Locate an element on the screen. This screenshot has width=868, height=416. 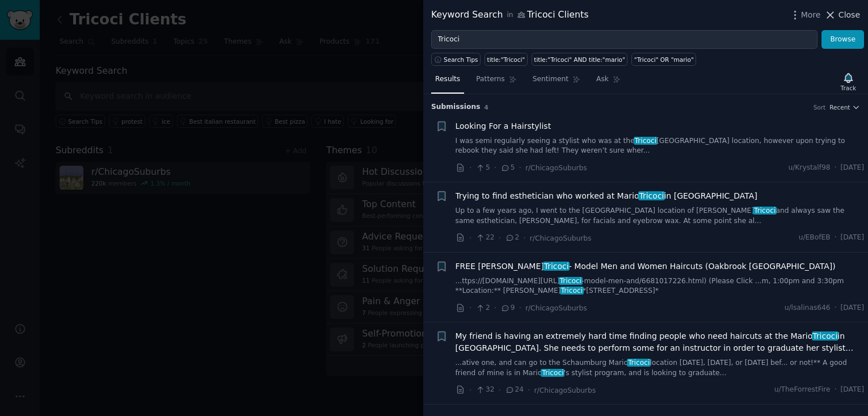
span: in is located at coordinates (509, 16).